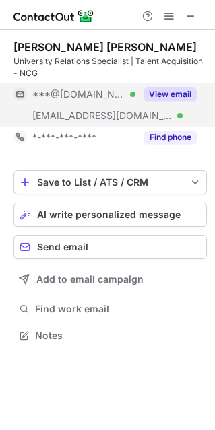 The image size is (215, 430). I want to click on div: University Relations Specialist | Talent Acquisition - NCG, so click(110, 67).